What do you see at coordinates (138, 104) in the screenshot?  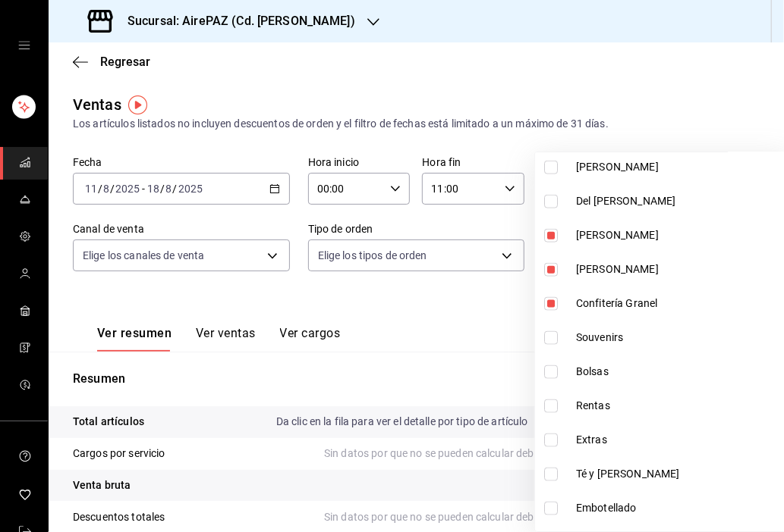 I see `img: Tooltip marker` at bounding box center [138, 104].